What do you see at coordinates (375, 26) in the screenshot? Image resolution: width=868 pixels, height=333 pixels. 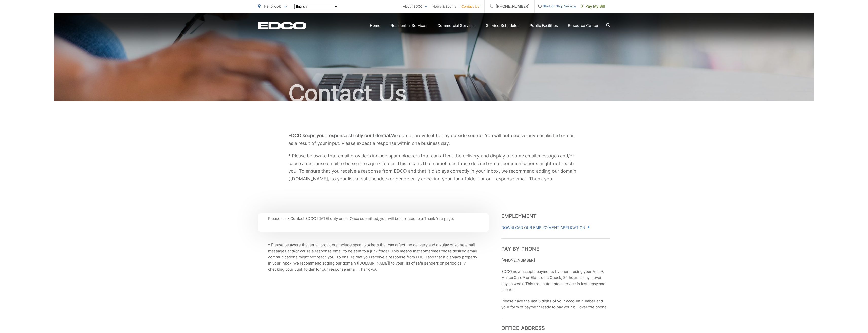 I see `a: Home` at bounding box center [375, 26].